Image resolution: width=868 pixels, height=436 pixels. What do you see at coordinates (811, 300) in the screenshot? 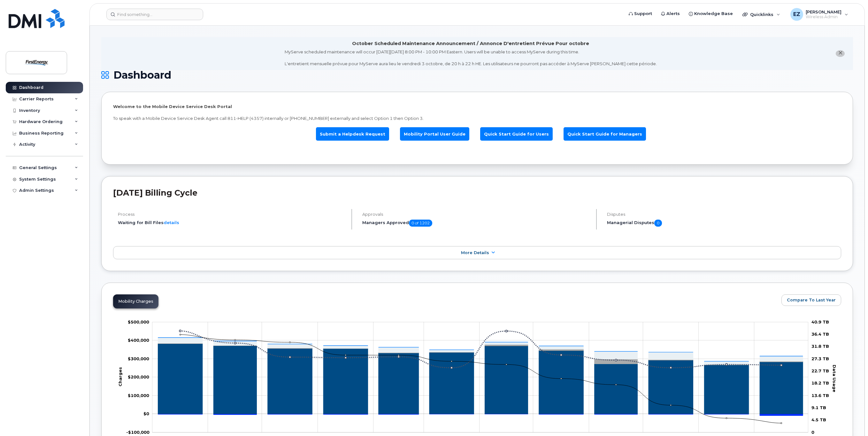
I see `span: Compare To Last Year` at bounding box center [811, 300].